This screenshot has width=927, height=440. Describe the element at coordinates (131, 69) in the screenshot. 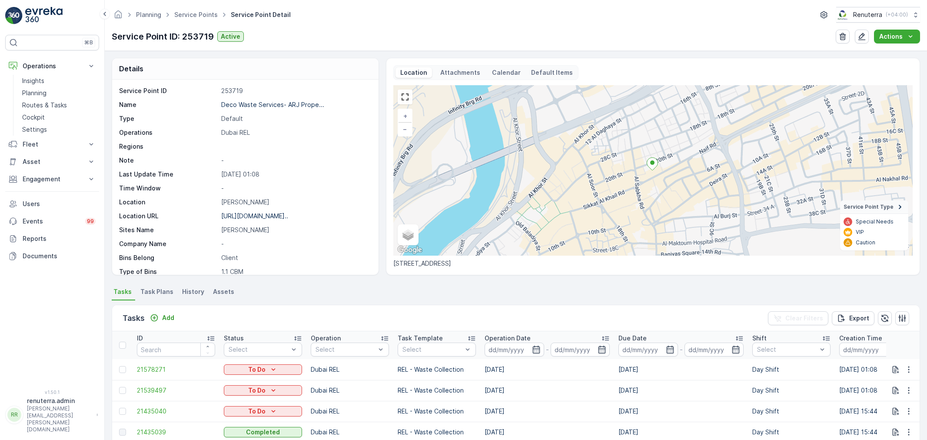

I see `p: Details` at that location.